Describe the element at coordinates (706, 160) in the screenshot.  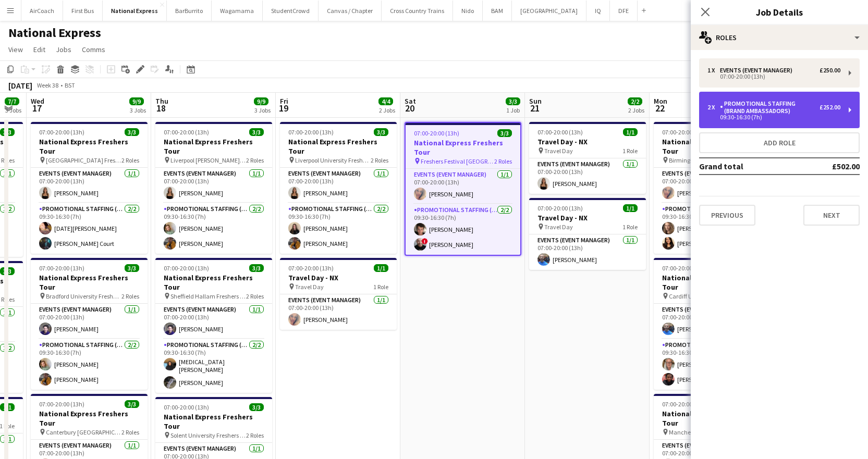
I see `span: Birmingham University Freshers Fair` at that location.